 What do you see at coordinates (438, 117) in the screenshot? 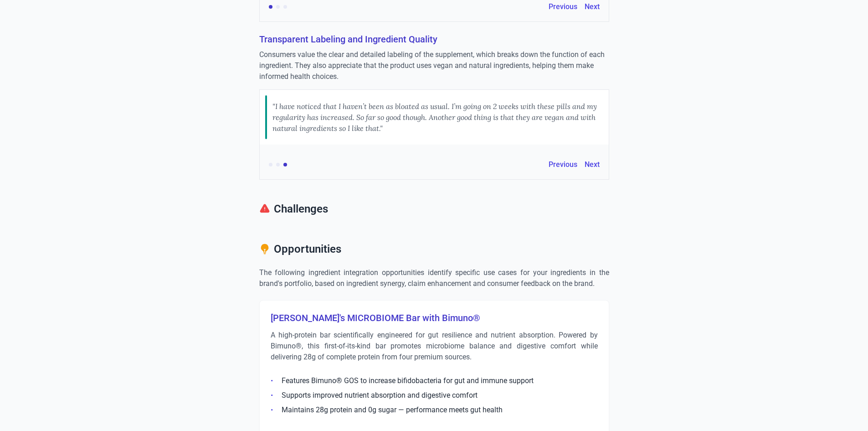
I see `div: "I have noticed that I haven’t been as bloated as usual. I’m going on 2 weeks with these pills an...` at bounding box center [438, 117].